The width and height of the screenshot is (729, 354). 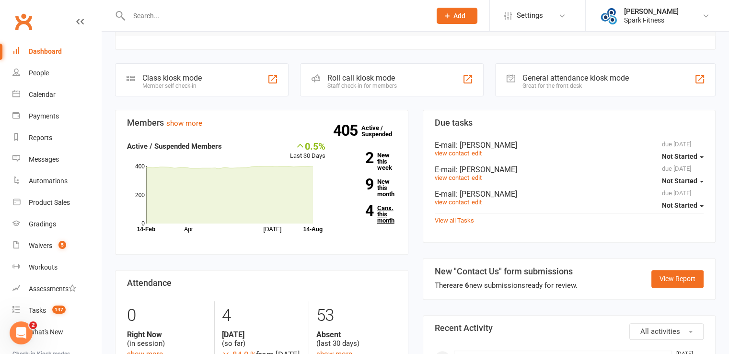 What do you see at coordinates (308, 146) in the screenshot?
I see `div: 0.5%` at bounding box center [308, 146].